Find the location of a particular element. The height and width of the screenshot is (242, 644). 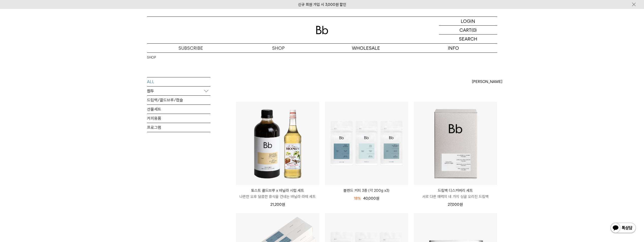

a: 프로그램 is located at coordinates (179, 127).